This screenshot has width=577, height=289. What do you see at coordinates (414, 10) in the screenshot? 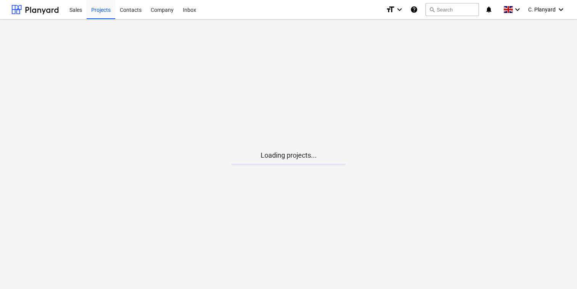
I see `i: Knowledge base` at bounding box center [414, 10].